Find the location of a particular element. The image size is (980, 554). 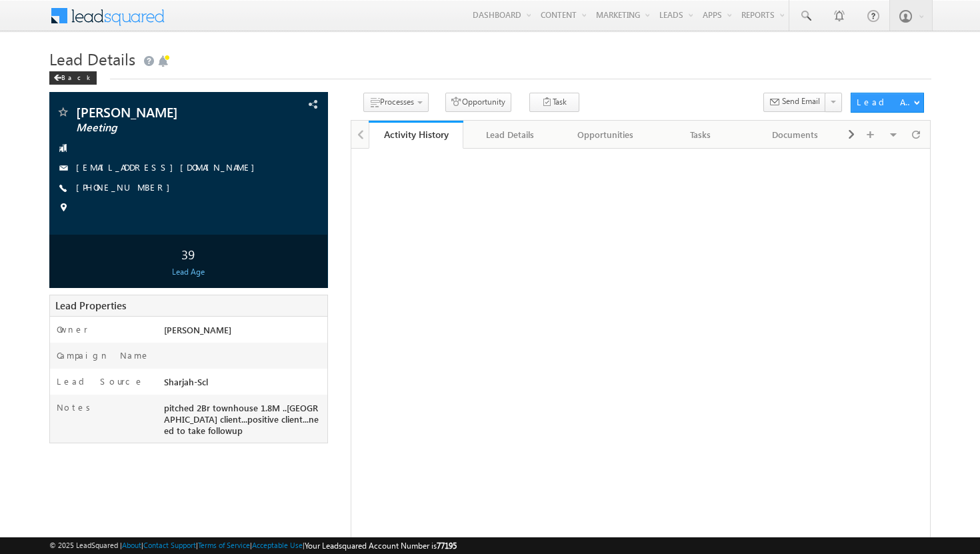

button: Send Email is located at coordinates (795, 102).